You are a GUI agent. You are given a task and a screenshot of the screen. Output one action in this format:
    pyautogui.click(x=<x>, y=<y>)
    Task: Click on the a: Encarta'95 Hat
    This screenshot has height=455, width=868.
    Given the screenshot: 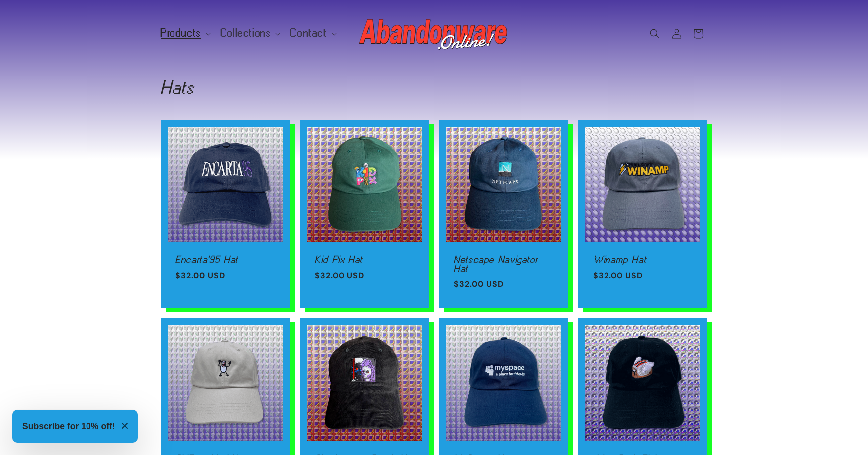 What is the action you would take?
    pyautogui.click(x=225, y=260)
    